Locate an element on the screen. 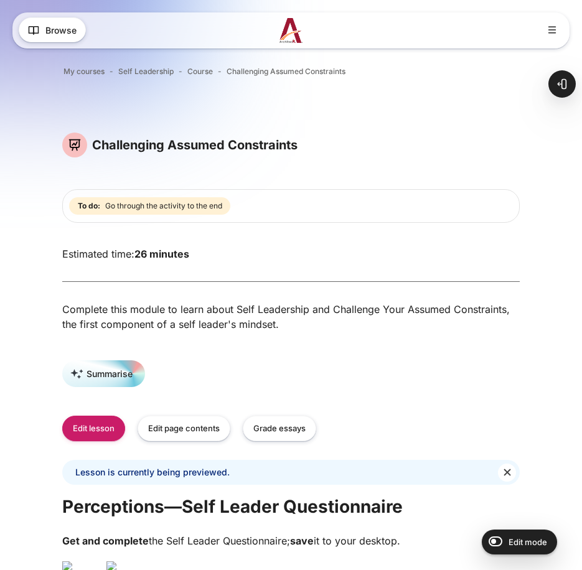  h2: Perceptions—Self Leader Questionnaire is located at coordinates (291, 507).